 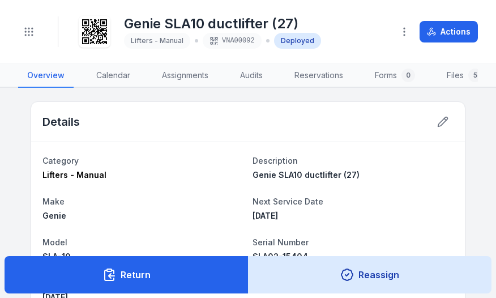 What do you see at coordinates (448, 32) in the screenshot?
I see `button: Actions` at bounding box center [448, 32].